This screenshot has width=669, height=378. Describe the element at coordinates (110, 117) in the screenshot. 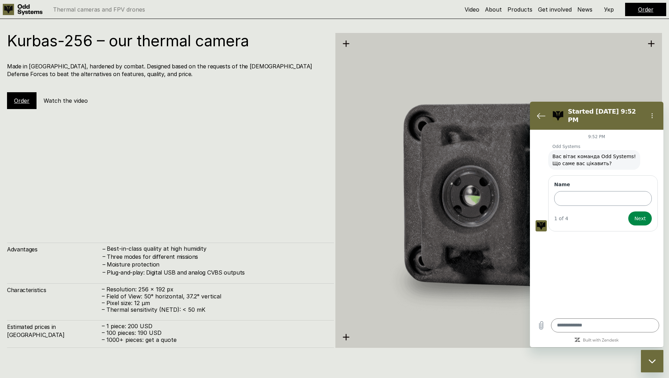

I see `button: Next` at that location.